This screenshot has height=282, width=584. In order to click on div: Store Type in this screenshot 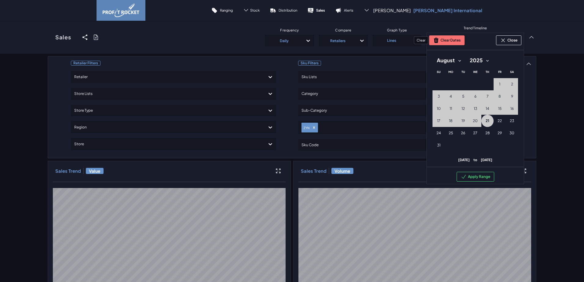, I will do `click(168, 110)`.